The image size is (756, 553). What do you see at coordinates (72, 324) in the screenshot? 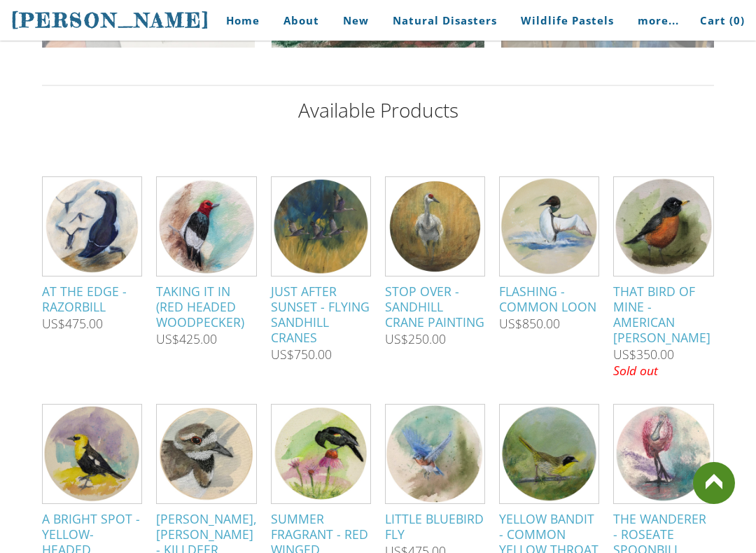
I see `div: US$475.00` at bounding box center [72, 324].